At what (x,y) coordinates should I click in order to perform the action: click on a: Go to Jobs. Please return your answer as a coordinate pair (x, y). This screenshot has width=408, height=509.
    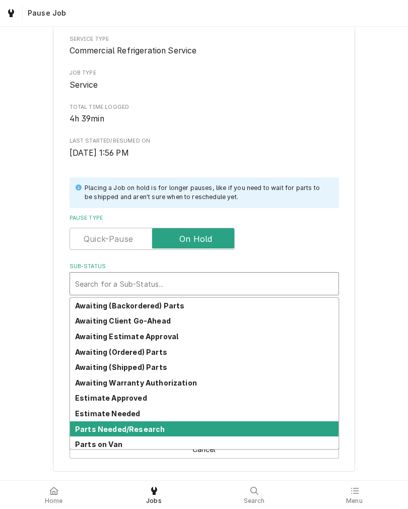
    Looking at the image, I should click on (11, 13).